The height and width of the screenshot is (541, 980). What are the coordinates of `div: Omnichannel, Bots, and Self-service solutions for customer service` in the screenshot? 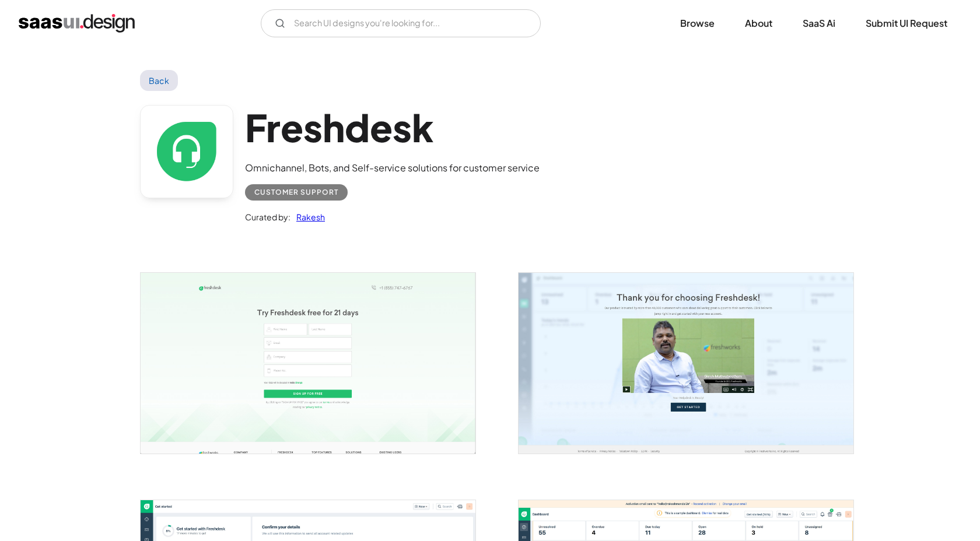 It's located at (392, 168).